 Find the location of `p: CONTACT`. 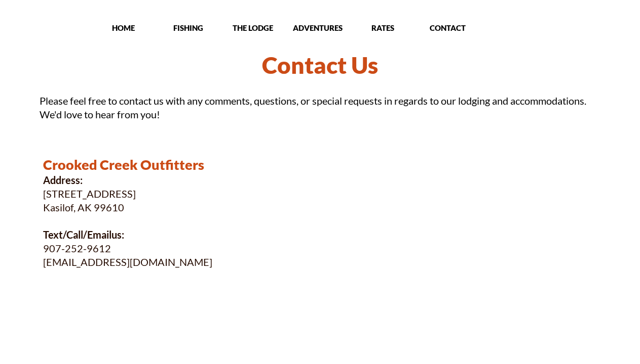

p: CONTACT is located at coordinates (447, 28).